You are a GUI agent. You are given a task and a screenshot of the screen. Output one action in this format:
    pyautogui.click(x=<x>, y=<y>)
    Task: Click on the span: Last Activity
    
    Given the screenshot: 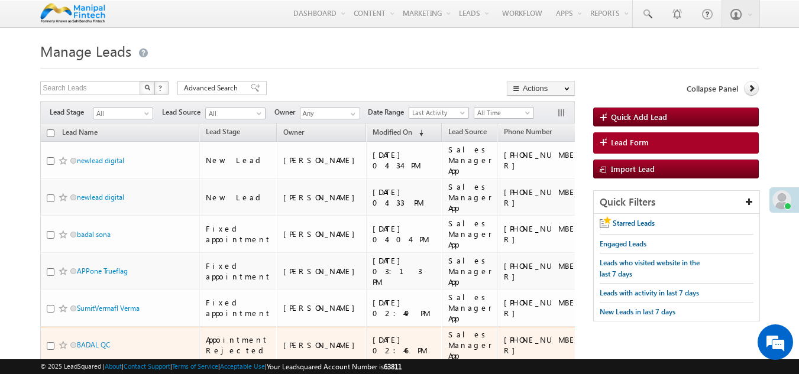 What is the action you would take?
    pyautogui.click(x=437, y=113)
    